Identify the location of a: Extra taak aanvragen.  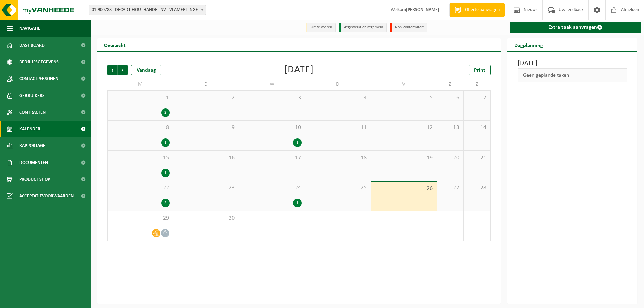
(576, 28).